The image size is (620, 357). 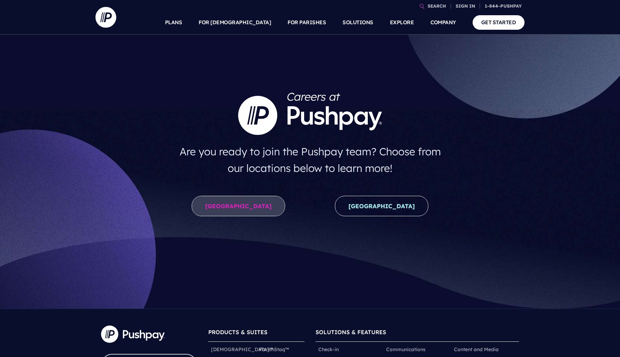 I want to click on a: ParishStaq™, so click(x=274, y=349).